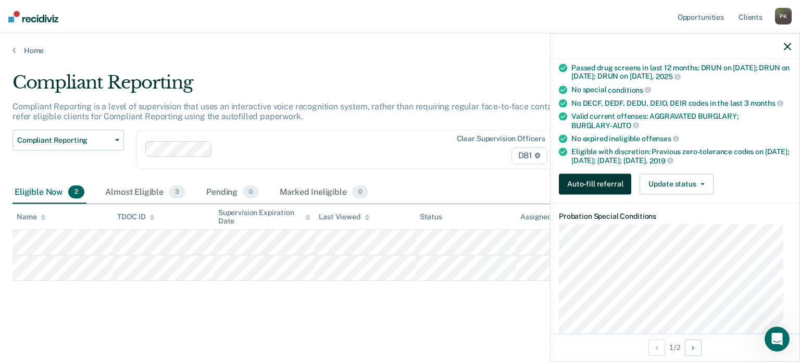  What do you see at coordinates (145, 193) in the screenshot?
I see `div: Almost Eligible` at bounding box center [145, 193].